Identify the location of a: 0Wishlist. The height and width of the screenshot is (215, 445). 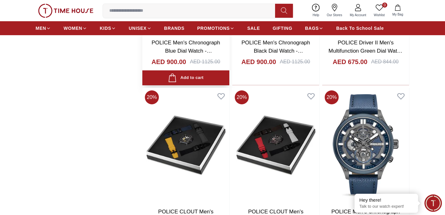
(379, 10).